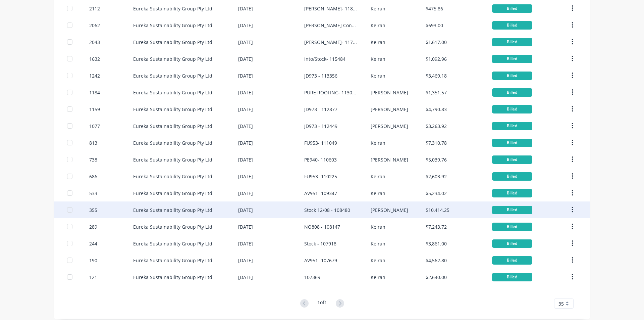 Image resolution: width=644 pixels, height=320 pixels. Describe the element at coordinates (436, 193) in the screenshot. I see `div: $5,234.02` at that location.